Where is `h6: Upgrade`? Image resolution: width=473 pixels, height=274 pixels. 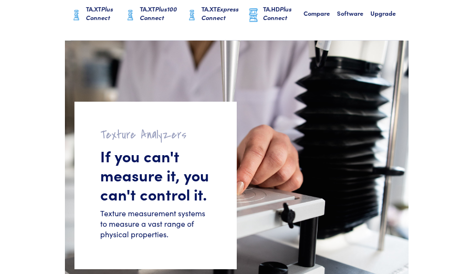 h6: Upgrade is located at coordinates (386, 13).